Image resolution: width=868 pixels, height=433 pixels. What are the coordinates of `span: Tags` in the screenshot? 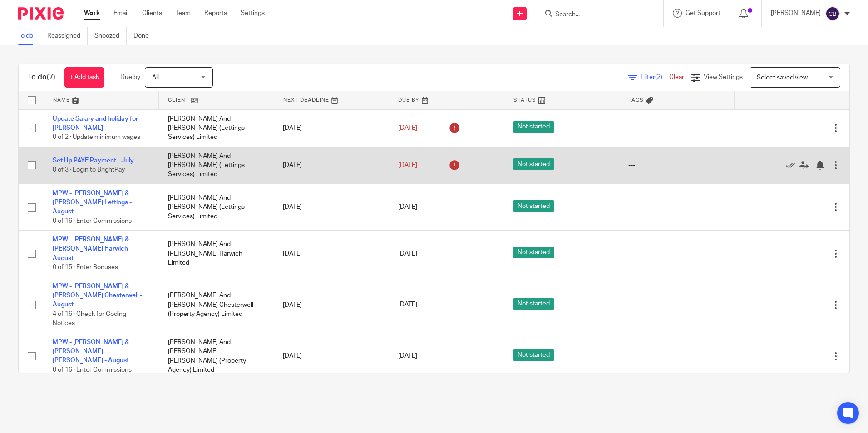 It's located at (636, 100).